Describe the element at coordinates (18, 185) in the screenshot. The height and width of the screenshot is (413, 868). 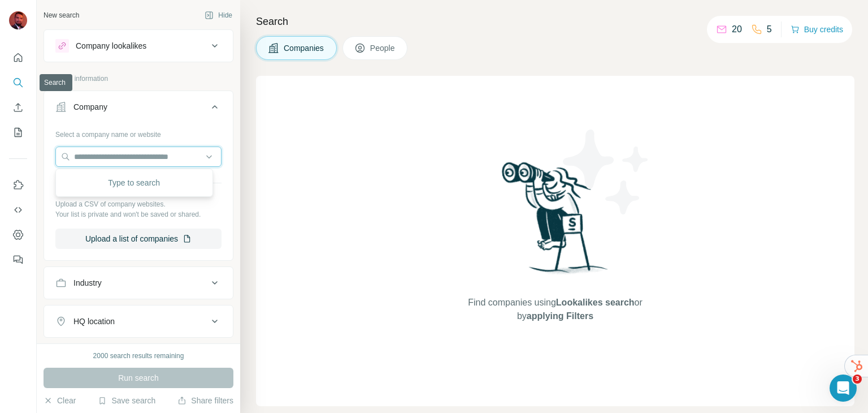
I see `button: Use Surfe on LinkedIn` at that location.